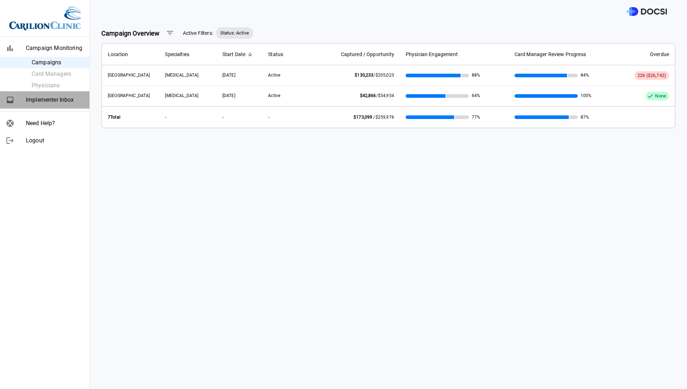  I want to click on span: Logout, so click(55, 140).